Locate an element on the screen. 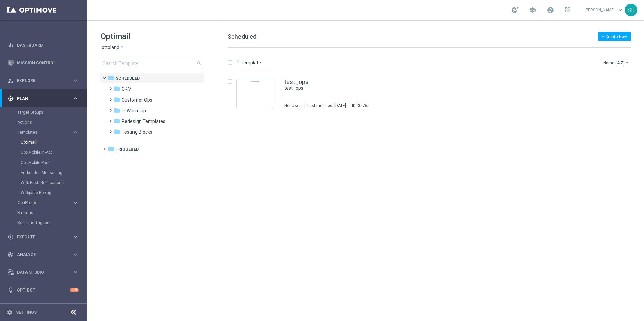 The image size is (644, 321). span: Plan is located at coordinates (45, 99).